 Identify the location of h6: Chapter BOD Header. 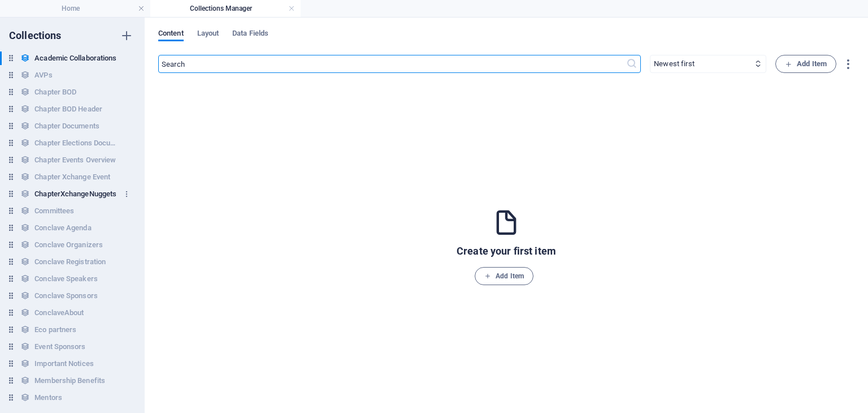
(68, 109).